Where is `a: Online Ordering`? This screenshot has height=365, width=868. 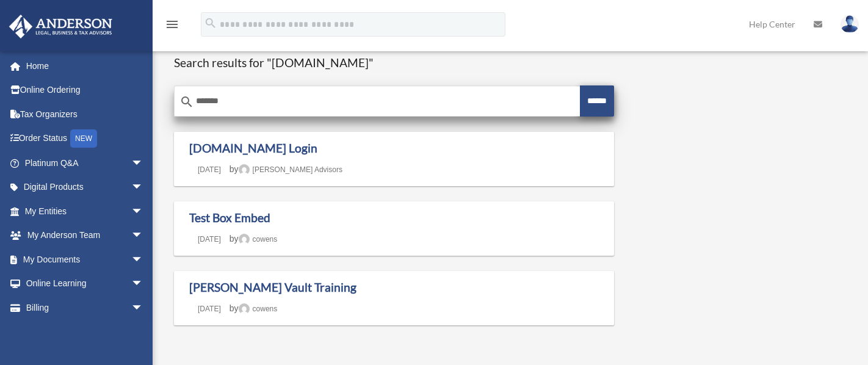 a: Online Ordering is located at coordinates (85, 91).